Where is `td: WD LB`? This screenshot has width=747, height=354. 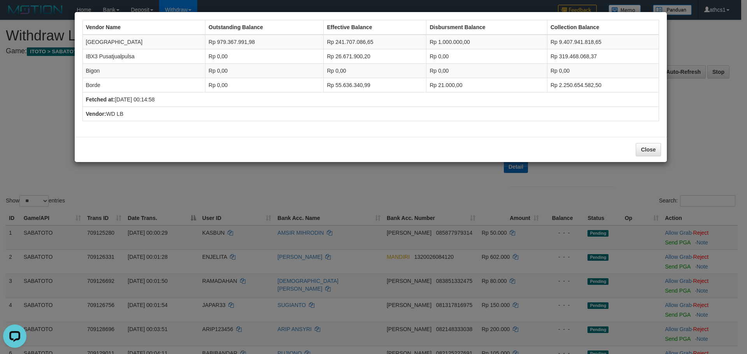
td: WD LB is located at coordinates (370, 114).